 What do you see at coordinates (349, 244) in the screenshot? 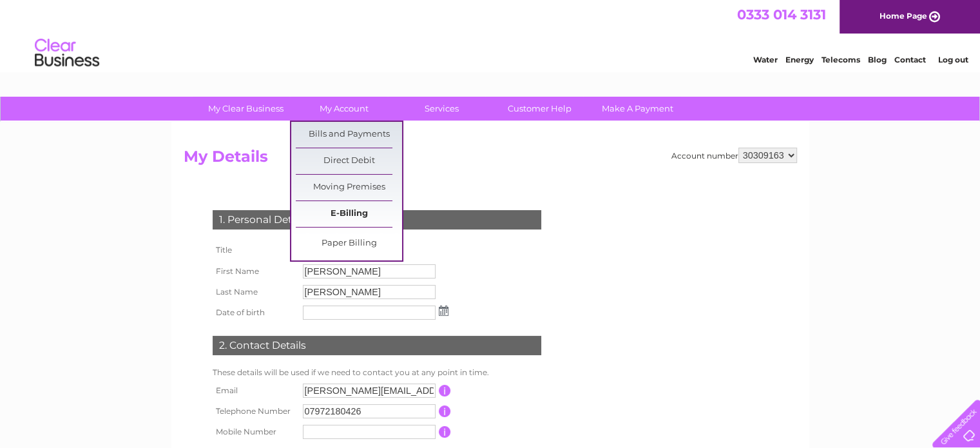
I see `a: Paper Billing` at bounding box center [349, 244].